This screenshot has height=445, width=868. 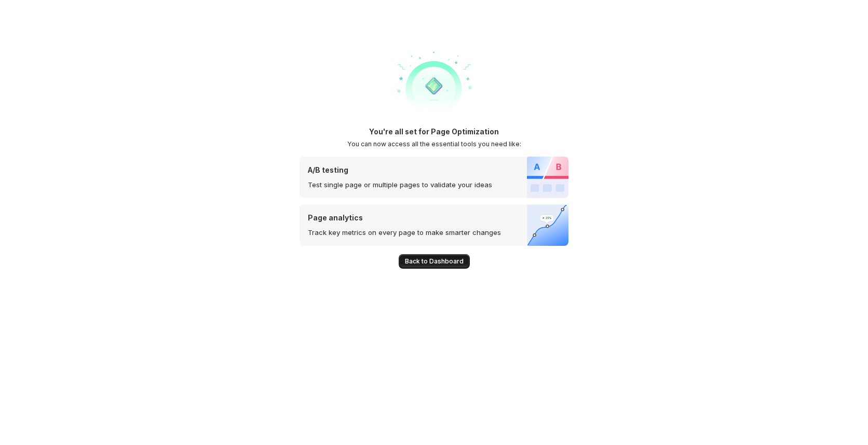 What do you see at coordinates (404, 218) in the screenshot?
I see `p: Page analytics` at bounding box center [404, 218].